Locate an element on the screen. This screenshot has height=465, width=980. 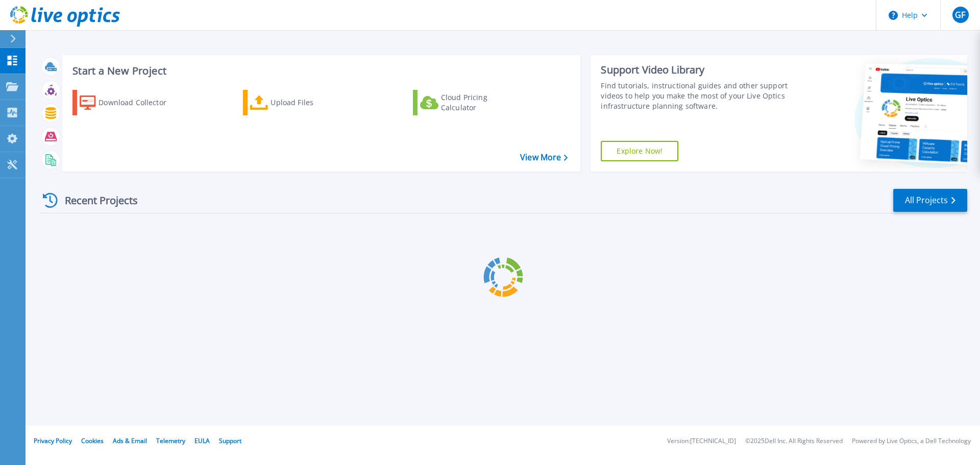
div: Find tutorials, instructional guides and other support videos to help you make the most of your L... is located at coordinates (697, 96).